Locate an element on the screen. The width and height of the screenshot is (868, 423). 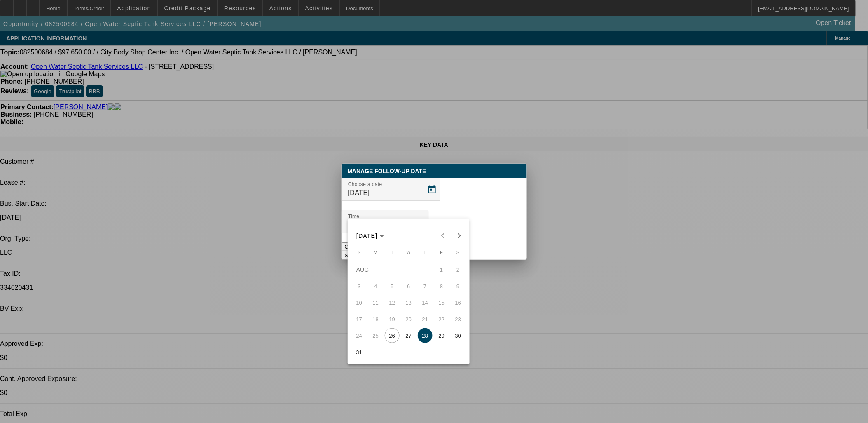
button: August 25, 2025 is located at coordinates (376, 335).